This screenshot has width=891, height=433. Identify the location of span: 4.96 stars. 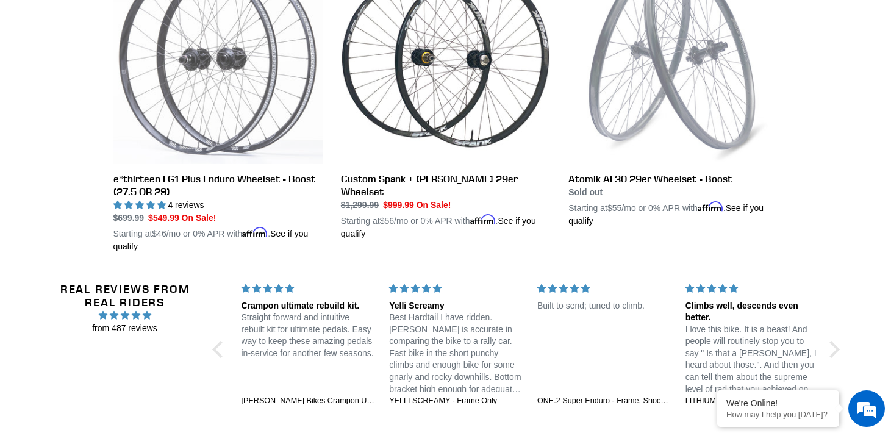
(124, 315).